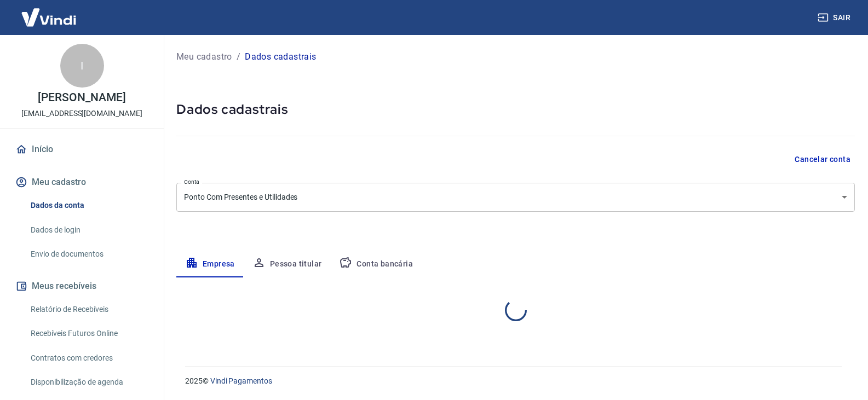  Describe the element at coordinates (835, 18) in the screenshot. I see `button: Sair` at that location.